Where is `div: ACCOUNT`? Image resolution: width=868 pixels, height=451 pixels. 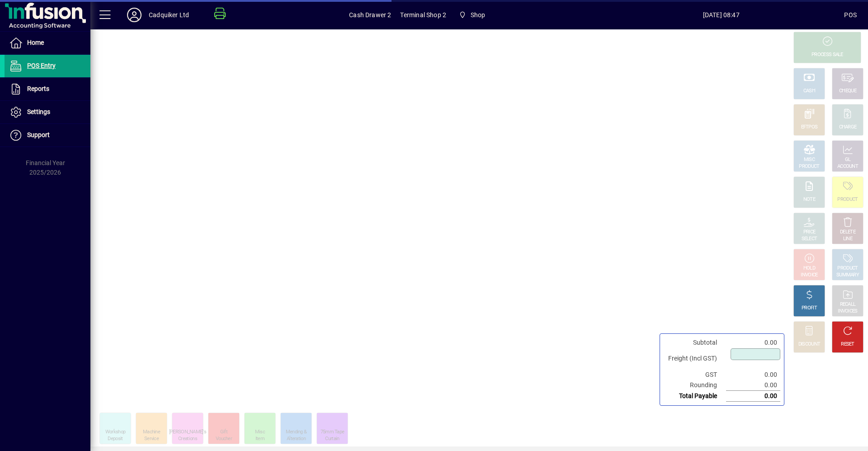
div: ACCOUNT is located at coordinates (848, 167).